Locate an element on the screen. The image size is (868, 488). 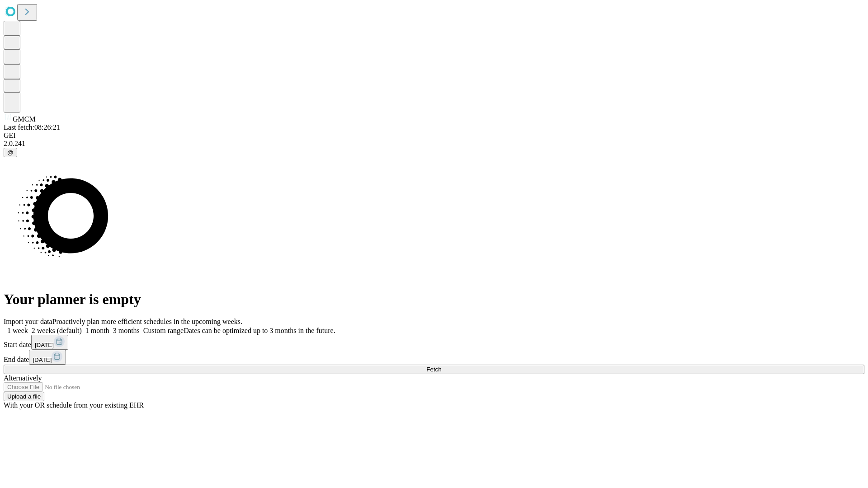
button: Fetch is located at coordinates (434, 369).